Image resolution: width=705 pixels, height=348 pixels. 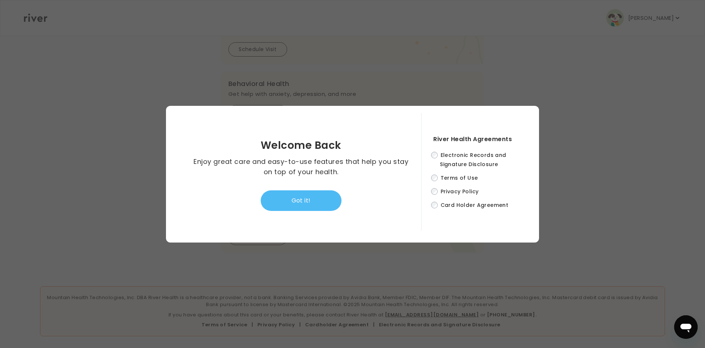 I want to click on h3: Welcome Back, so click(x=301, y=145).